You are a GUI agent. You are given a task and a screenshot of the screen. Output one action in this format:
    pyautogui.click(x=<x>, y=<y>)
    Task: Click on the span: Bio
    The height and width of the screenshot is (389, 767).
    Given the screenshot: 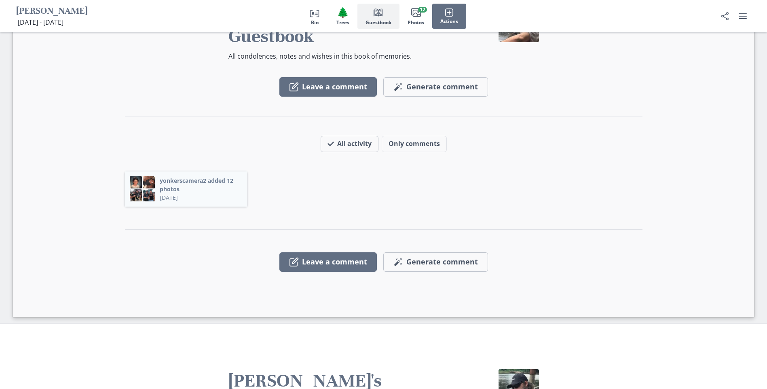 What is the action you would take?
    pyautogui.click(x=315, y=23)
    